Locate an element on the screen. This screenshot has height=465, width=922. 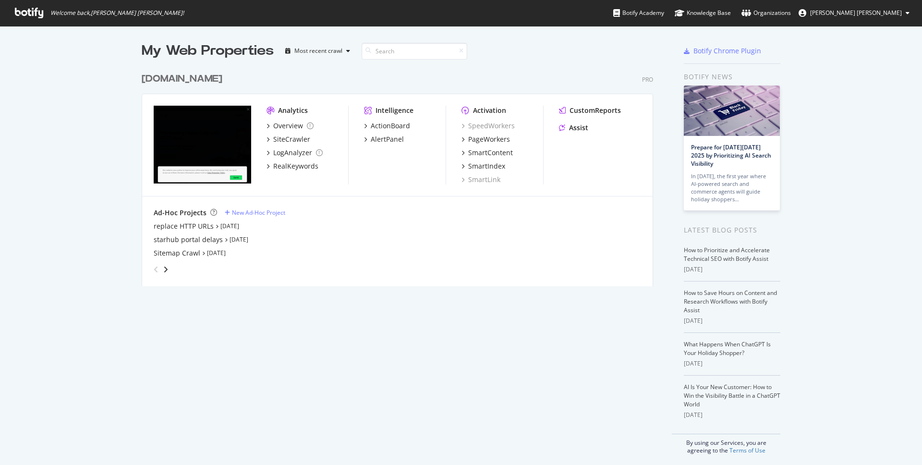
a: SmartLink is located at coordinates (481, 180).